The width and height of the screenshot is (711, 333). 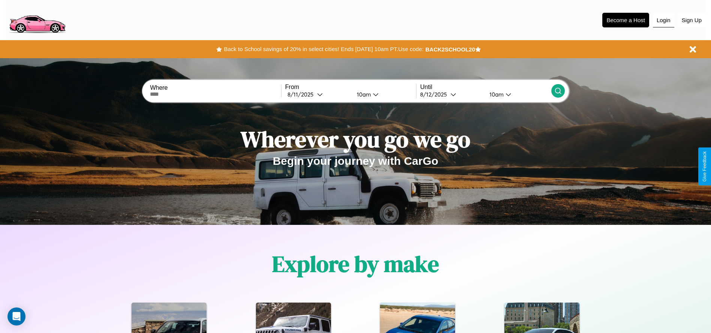 I want to click on b: BACK2SCHOOL20, so click(x=450, y=49).